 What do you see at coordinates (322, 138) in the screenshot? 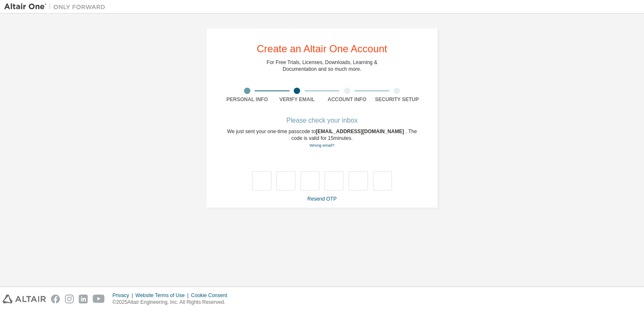
I see `div: We just sent your one-time passcode to . The code is valid for 15 minutes.` at bounding box center [322, 138].